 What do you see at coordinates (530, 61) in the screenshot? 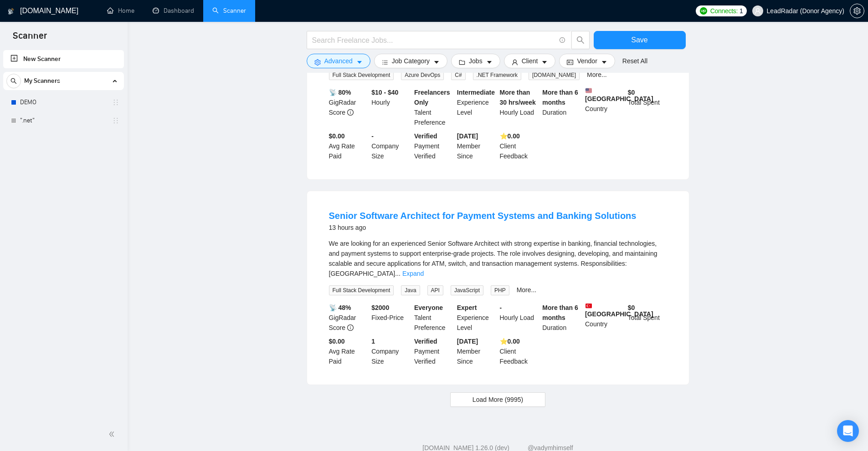
I see `span: Client` at bounding box center [530, 61].